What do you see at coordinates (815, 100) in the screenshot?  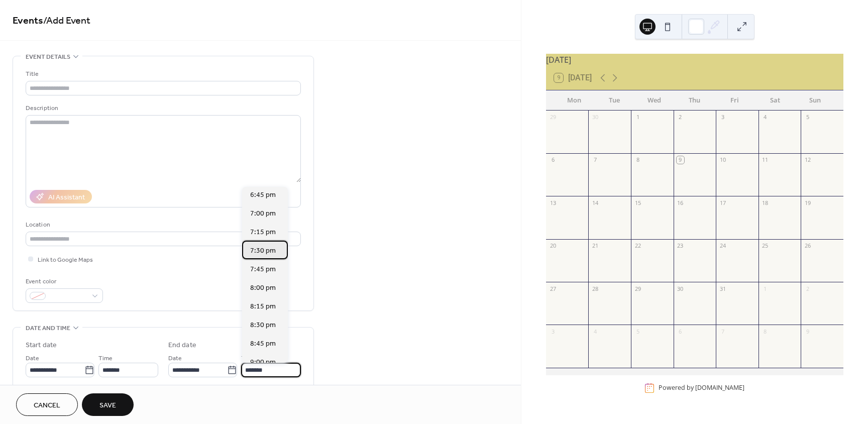 I see `div: Sun` at bounding box center [815, 100].